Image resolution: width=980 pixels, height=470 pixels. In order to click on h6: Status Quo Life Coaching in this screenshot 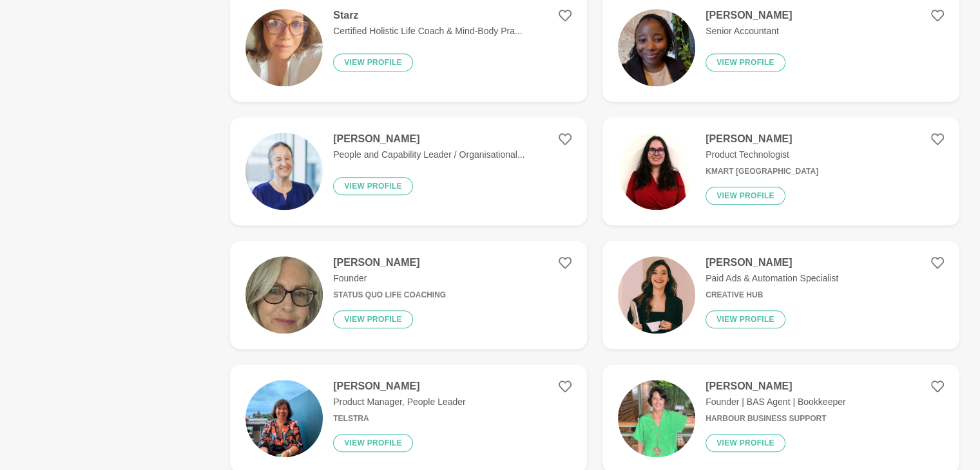, I will do `click(389, 295)`.